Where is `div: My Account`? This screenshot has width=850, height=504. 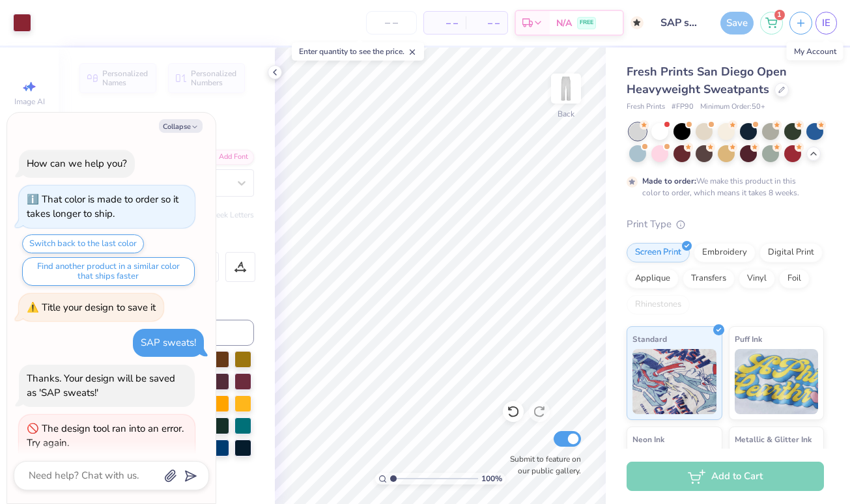
div: My Account is located at coordinates (815, 52).